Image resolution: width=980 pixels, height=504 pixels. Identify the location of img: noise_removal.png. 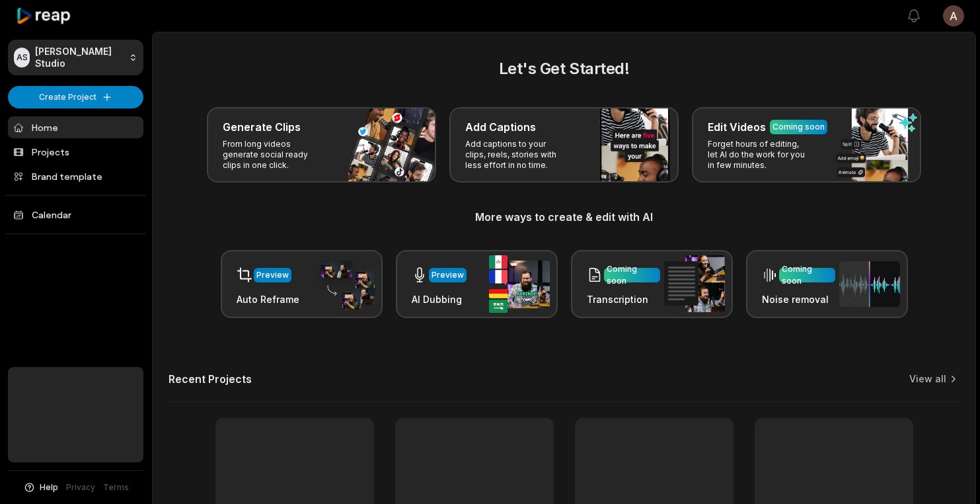
(870, 284).